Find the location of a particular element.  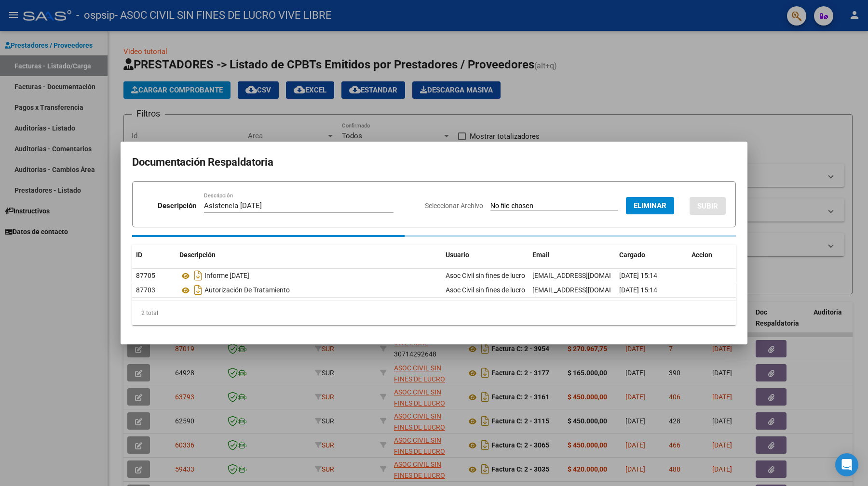

span: Descripción is located at coordinates (197, 255).